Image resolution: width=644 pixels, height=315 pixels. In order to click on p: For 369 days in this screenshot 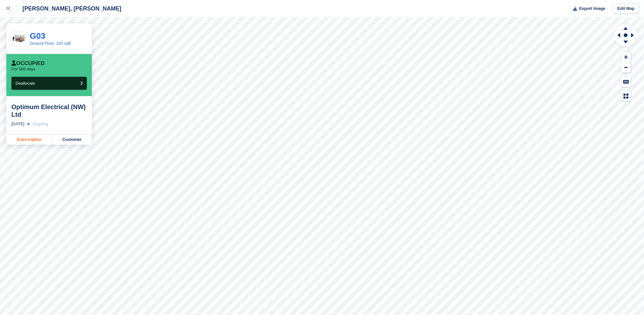, I will do `click(23, 69)`.